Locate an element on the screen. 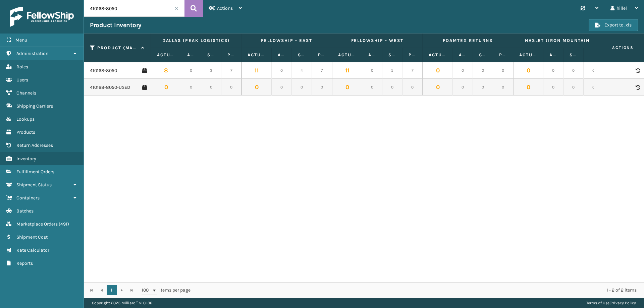 This screenshot has width=644, height=308. a: Terms of Use is located at coordinates (598, 303).